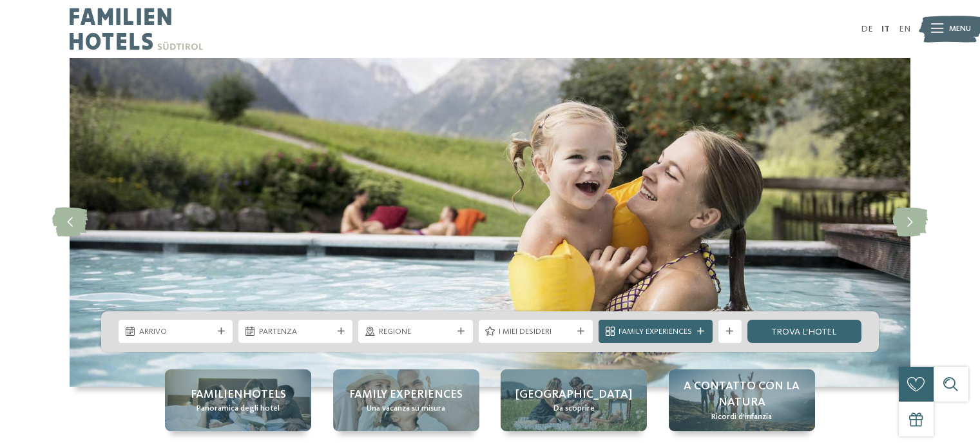  I want to click on span: I miei desideri, so click(536, 332).